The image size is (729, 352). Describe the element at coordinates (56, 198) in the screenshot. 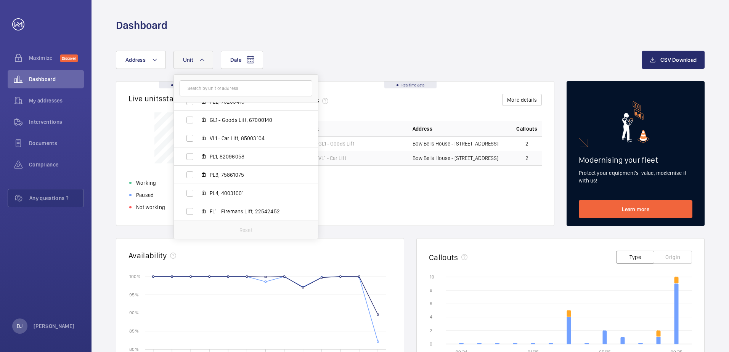

I see `span: Any questions ?` at that location.